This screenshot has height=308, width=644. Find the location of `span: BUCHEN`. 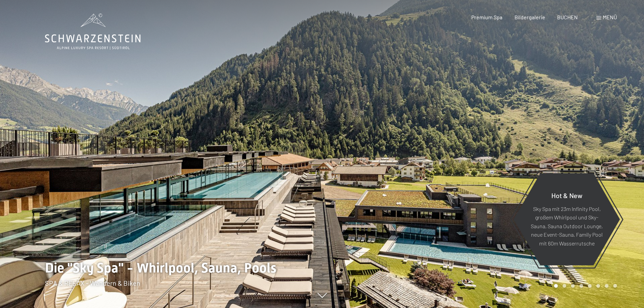

span: BUCHEN is located at coordinates (567, 17).